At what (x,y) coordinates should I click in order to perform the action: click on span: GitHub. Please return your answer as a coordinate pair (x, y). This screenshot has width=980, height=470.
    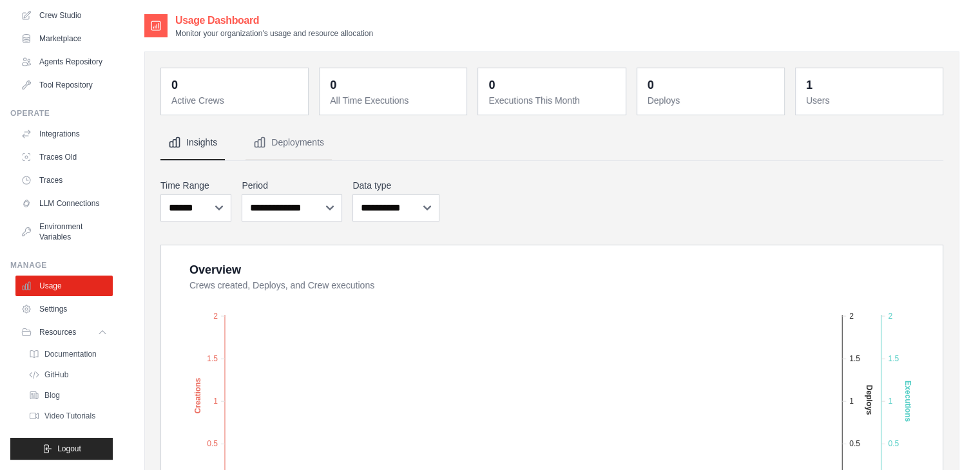
    Looking at the image, I should click on (56, 374).